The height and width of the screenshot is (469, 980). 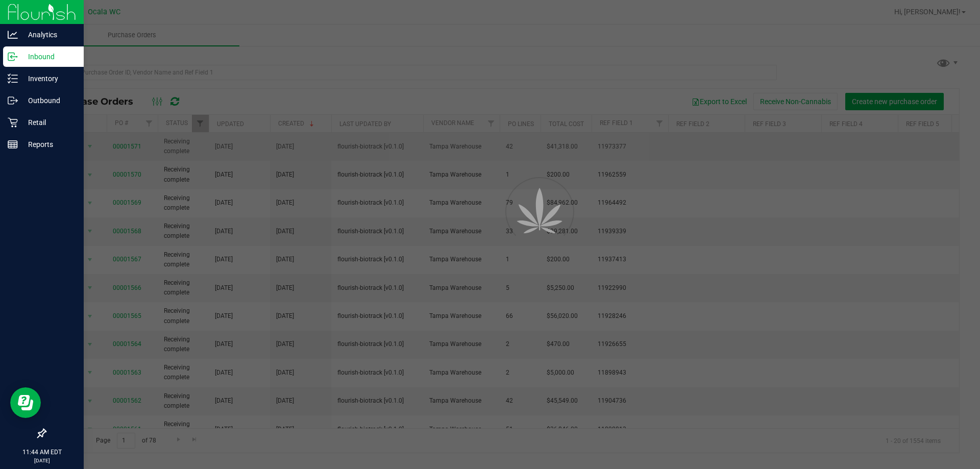 I want to click on p: Inventory, so click(x=49, y=79).